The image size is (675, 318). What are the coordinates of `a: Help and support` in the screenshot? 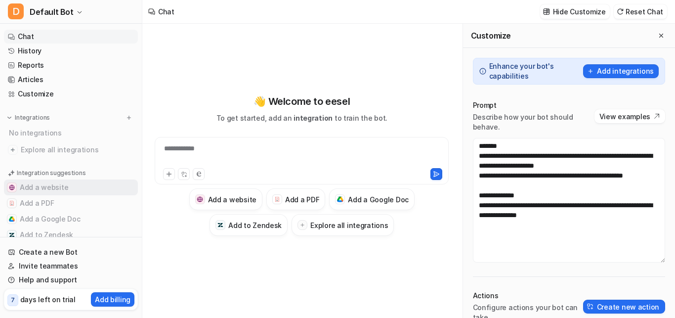 It's located at (71, 280).